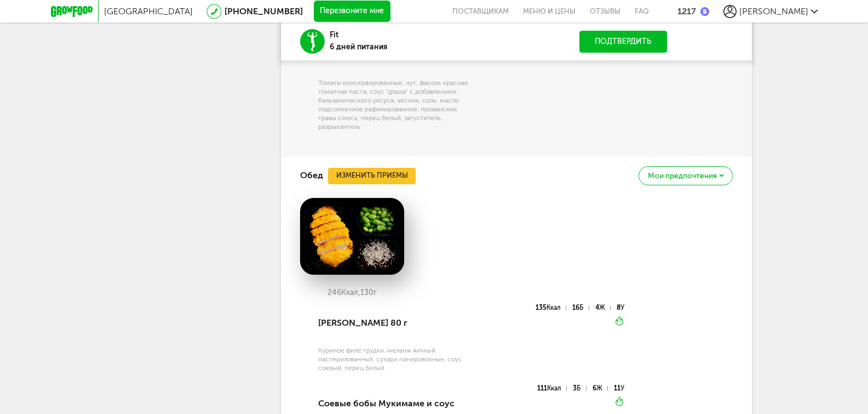 Image resolution: width=868 pixels, height=414 pixels. What do you see at coordinates (375, 292) in the screenshot?
I see `span: г` at bounding box center [375, 292].